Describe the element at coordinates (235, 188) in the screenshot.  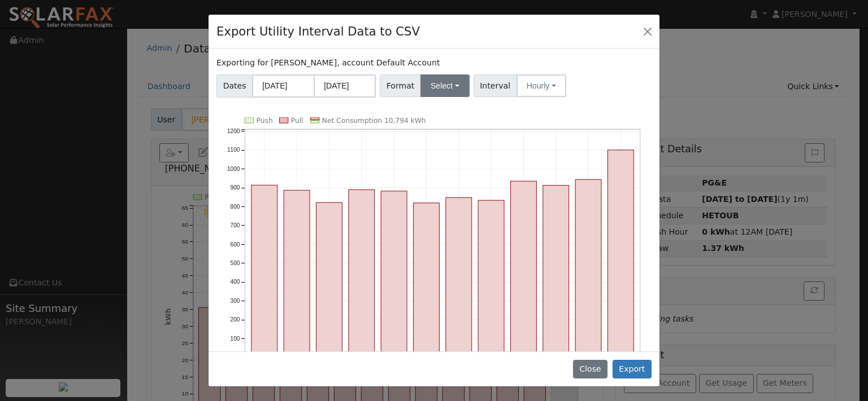
I see `text: 900` at that location.